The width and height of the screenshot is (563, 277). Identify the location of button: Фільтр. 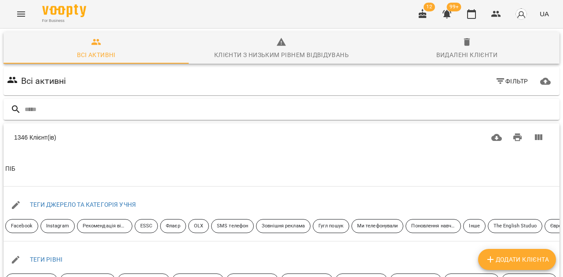
(511, 81).